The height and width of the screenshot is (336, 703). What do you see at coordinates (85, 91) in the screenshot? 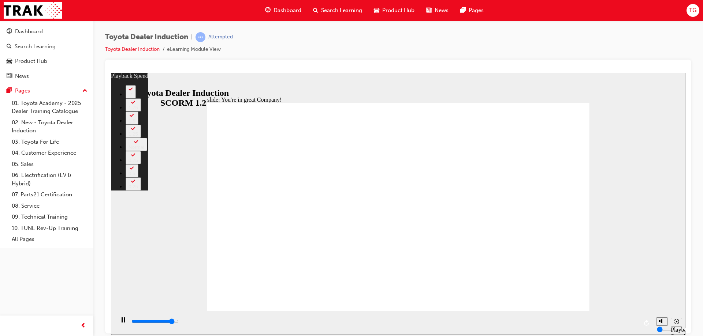
I see `span: up-icon` at bounding box center [85, 91].